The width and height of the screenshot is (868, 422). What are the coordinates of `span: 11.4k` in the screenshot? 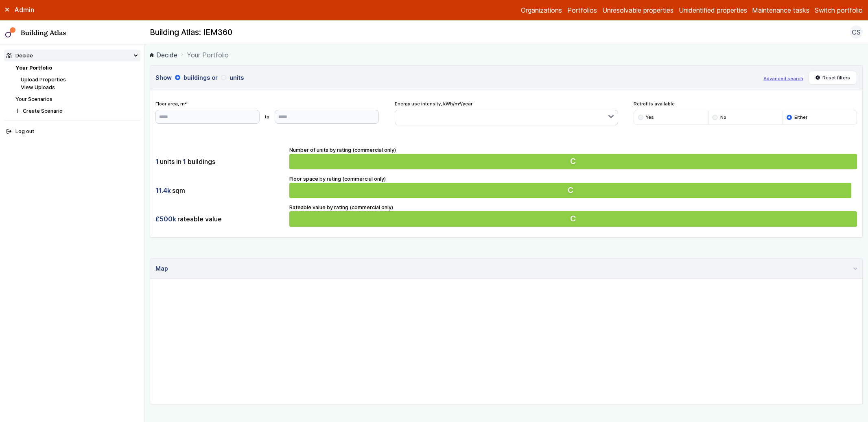 It's located at (163, 191).